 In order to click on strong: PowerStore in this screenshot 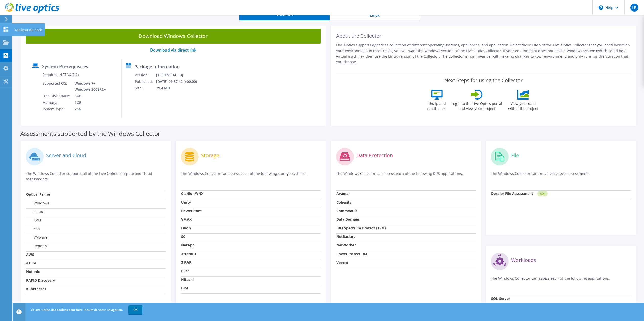, I will do `click(191, 211)`.